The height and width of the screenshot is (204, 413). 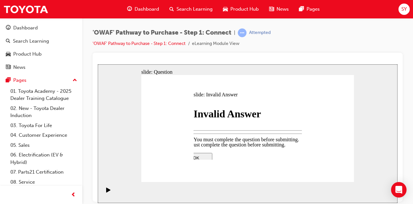 What do you see at coordinates (44, 158) in the screenshot?
I see `a: 06. Electrification (EV & Hybrid)` at bounding box center [44, 158].